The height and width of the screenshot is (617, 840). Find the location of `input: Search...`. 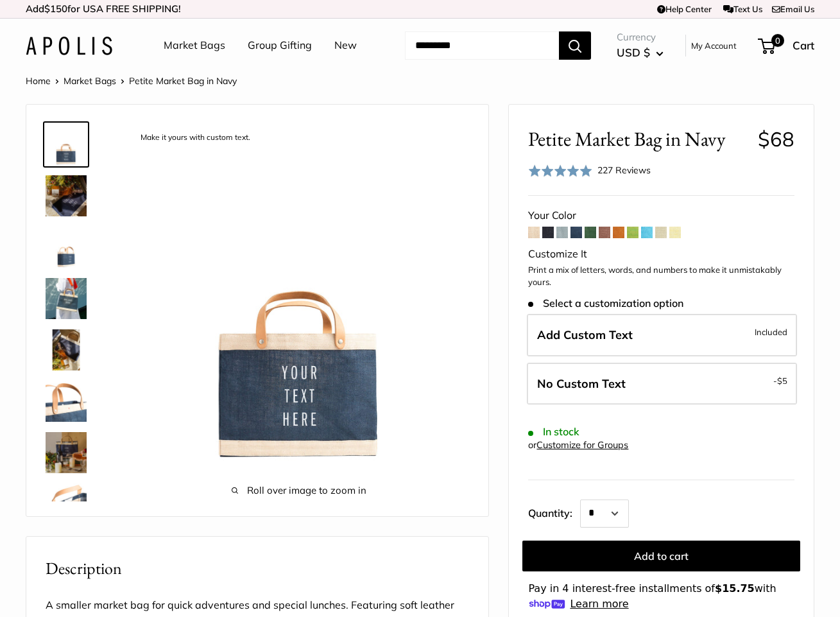

input: Search... is located at coordinates (482, 46).